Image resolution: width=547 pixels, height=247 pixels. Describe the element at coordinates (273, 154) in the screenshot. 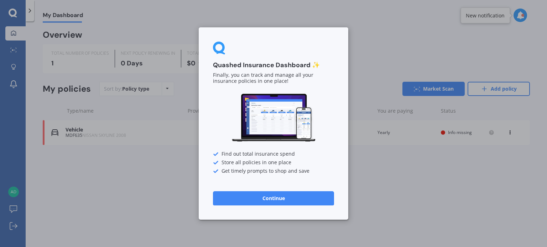

I see `div: Find out total insurance spend` at that location.